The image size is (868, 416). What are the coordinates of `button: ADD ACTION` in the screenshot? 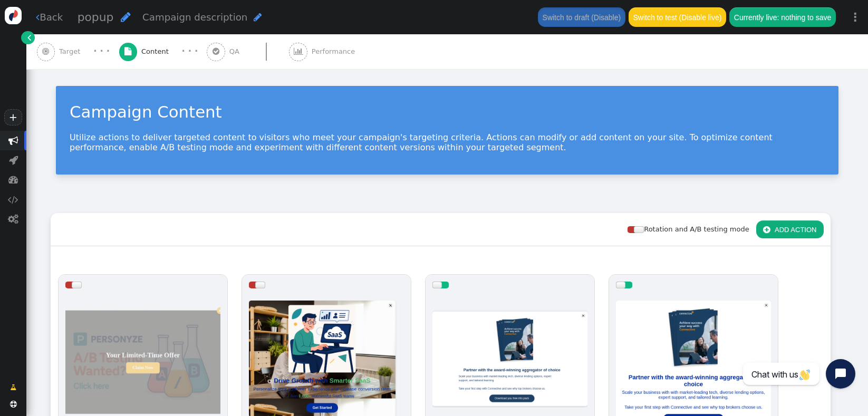 It's located at (790, 229).